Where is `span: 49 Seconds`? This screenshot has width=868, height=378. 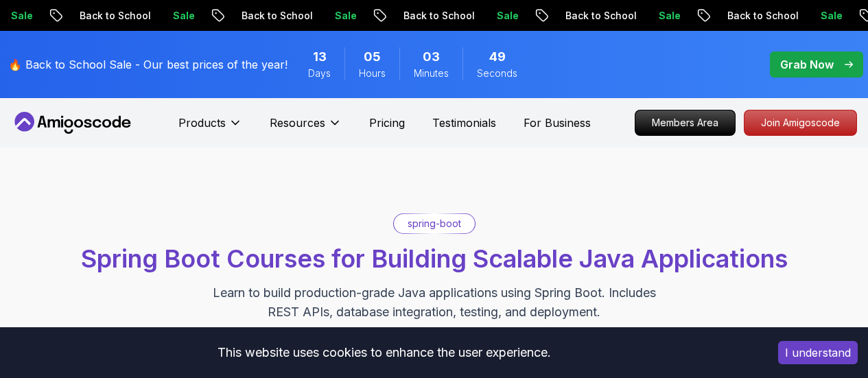
span: 49 Seconds is located at coordinates (497, 57).